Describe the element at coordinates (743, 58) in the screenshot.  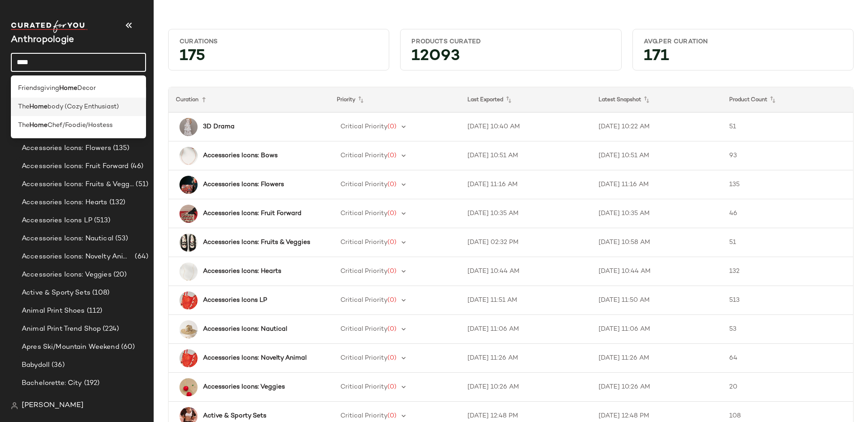
I see `div: 171` at that location.